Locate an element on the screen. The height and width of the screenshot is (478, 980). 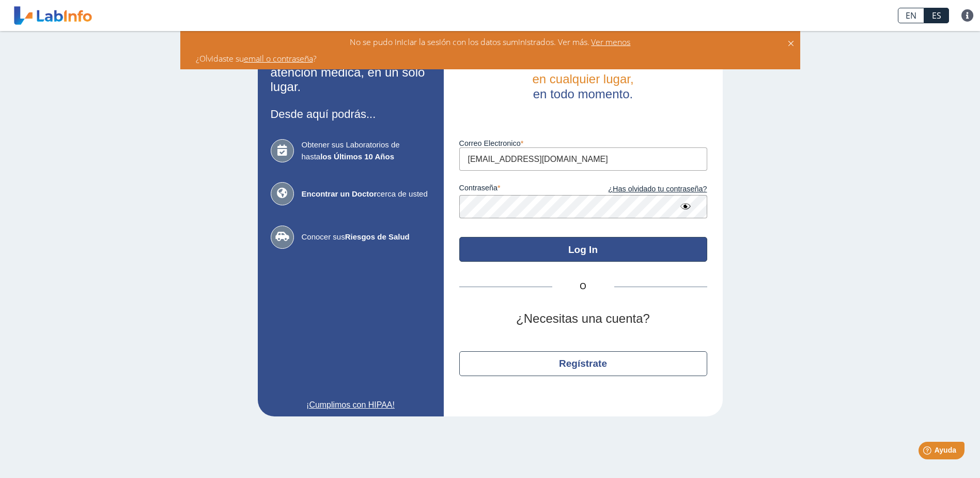
b: Encontrar un Doctor is located at coordinates (339, 193).